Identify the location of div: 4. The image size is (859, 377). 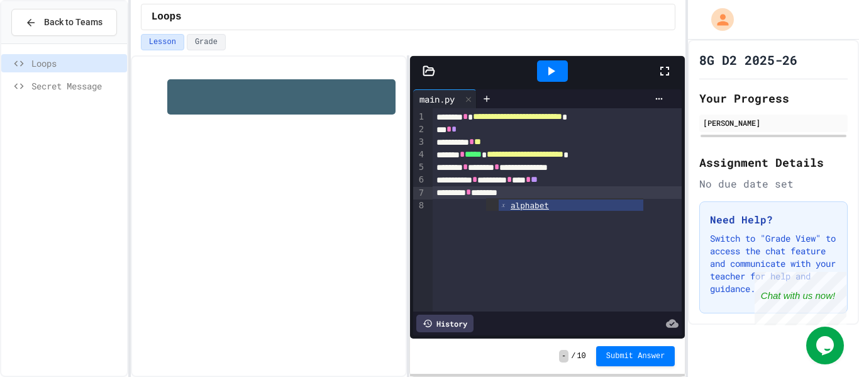
(420, 155).